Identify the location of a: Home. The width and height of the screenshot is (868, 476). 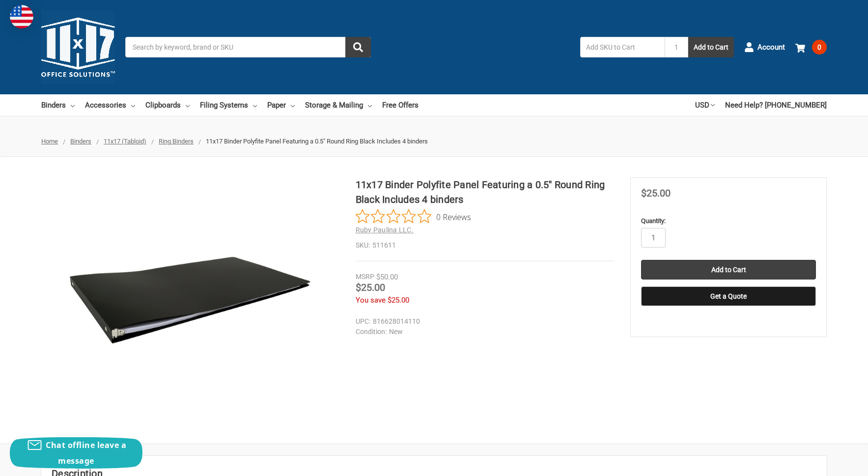
(50, 141).